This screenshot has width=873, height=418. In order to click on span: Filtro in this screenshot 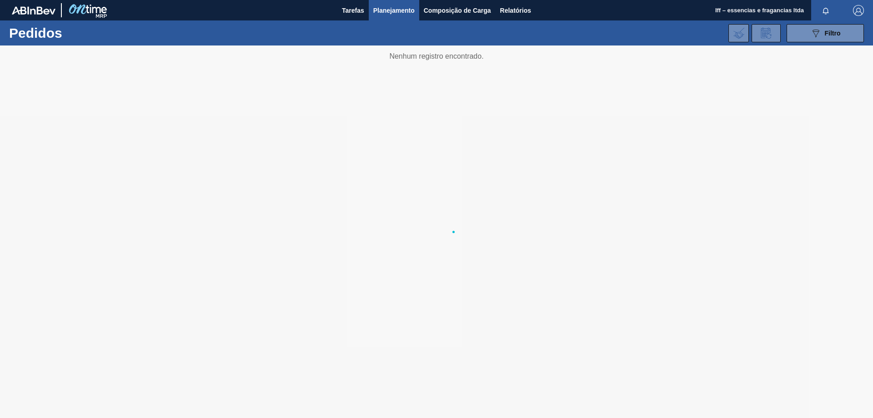, I will do `click(833, 33)`.